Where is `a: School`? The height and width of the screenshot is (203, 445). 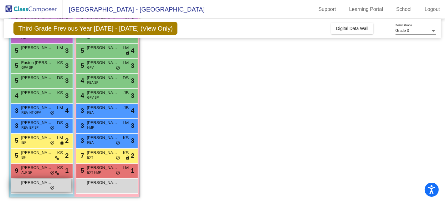
a: School is located at coordinates (403, 9).